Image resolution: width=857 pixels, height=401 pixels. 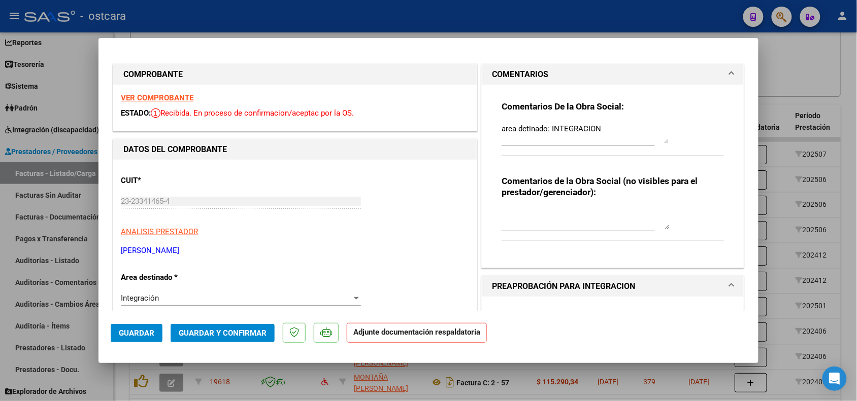 I want to click on h1: COMENTARIOS, so click(x=520, y=75).